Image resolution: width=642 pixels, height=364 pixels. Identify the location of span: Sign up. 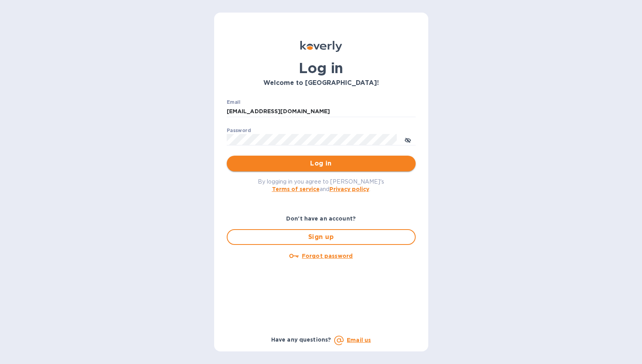
(321, 237).